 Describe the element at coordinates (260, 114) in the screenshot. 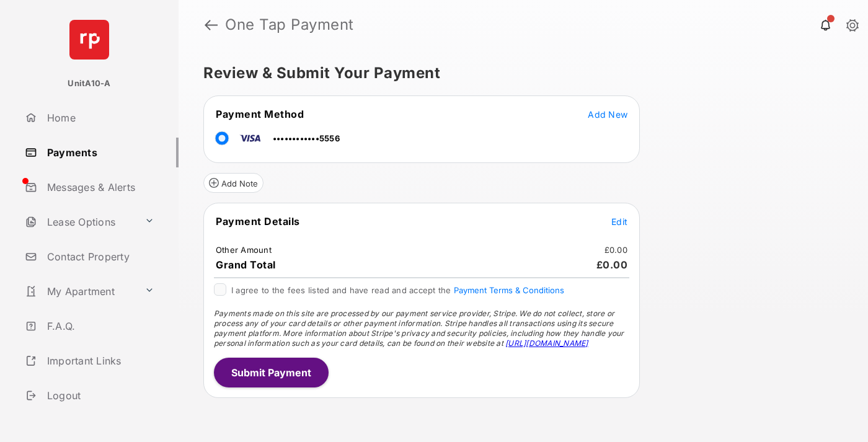

I see `span: Payment Method` at that location.